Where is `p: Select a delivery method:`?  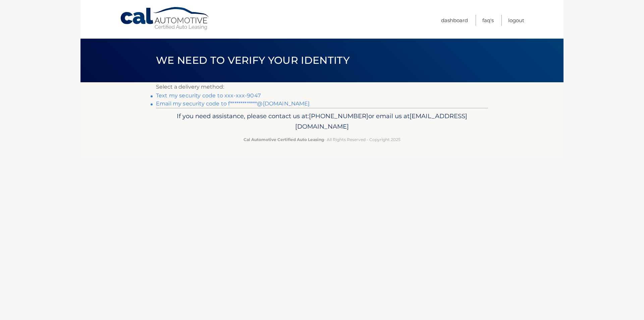 p: Select a delivery method: is located at coordinates (322, 87).